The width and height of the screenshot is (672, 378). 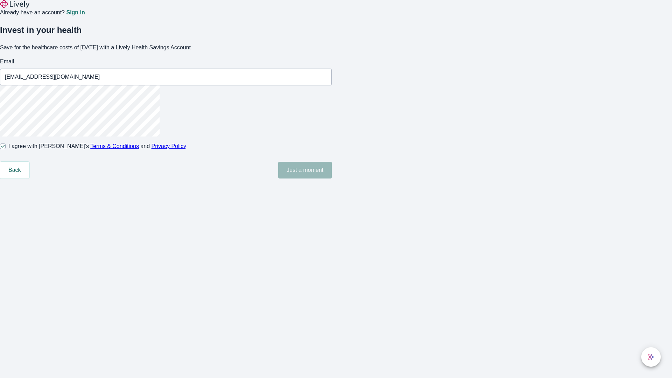 I want to click on a: Privacy Policy, so click(x=169, y=146).